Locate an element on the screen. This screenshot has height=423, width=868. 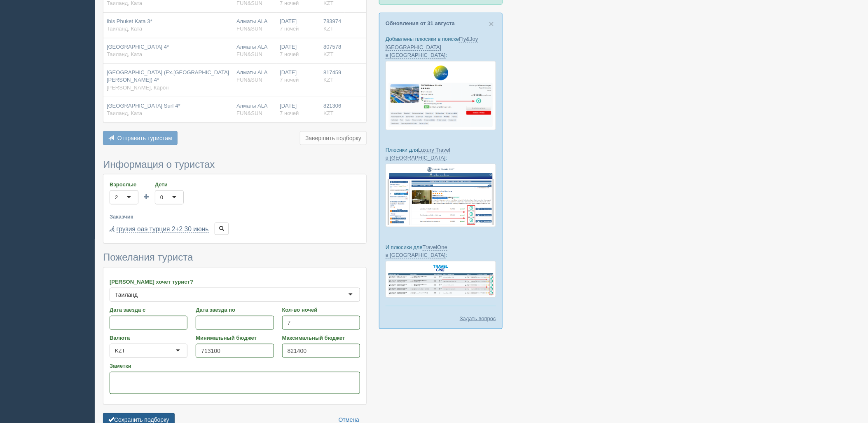
label: Дата заезда с is located at coordinates (149, 309).